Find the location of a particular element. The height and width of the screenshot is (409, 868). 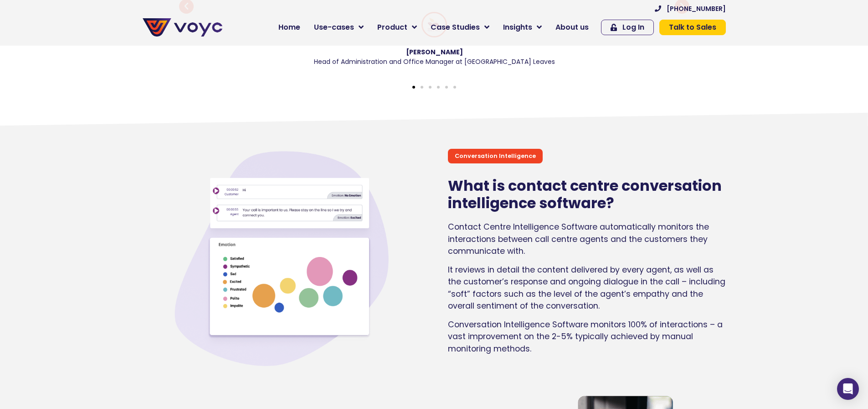

span: About us is located at coordinates (572, 28).